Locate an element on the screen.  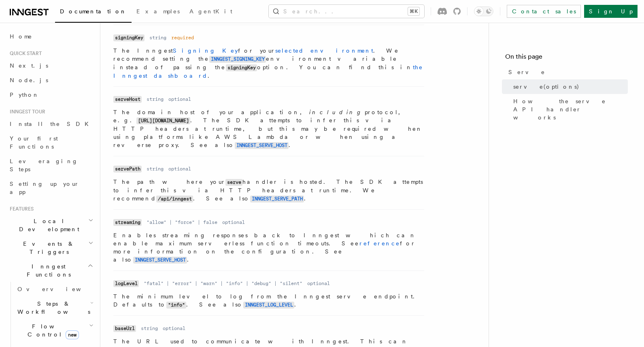
a: selected environment is located at coordinates (324, 51).